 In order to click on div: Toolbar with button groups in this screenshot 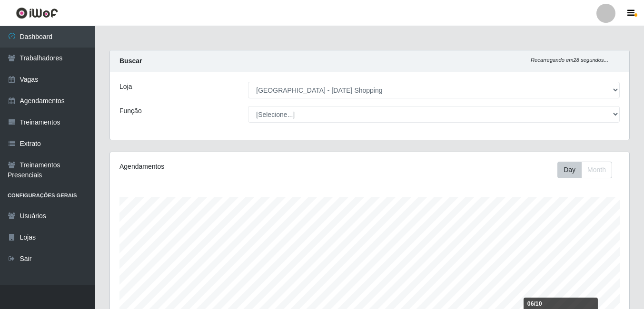, I will do `click(588, 170)`.